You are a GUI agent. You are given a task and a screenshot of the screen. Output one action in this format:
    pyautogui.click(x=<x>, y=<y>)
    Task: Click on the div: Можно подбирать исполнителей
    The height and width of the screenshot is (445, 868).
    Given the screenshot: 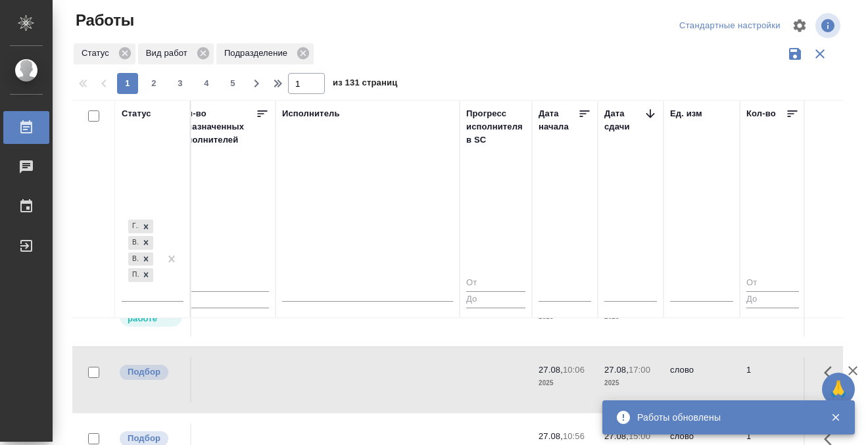 What is the action you would take?
    pyautogui.click(x=151, y=372)
    